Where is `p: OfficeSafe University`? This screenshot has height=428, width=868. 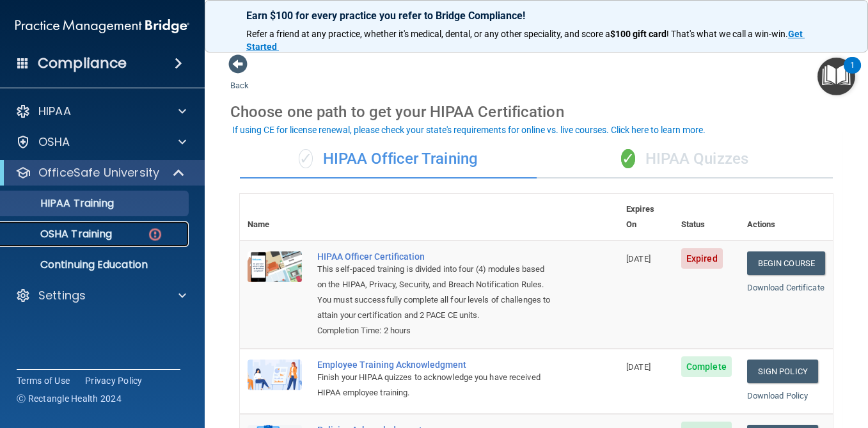 p: OfficeSafe University is located at coordinates (98, 173).